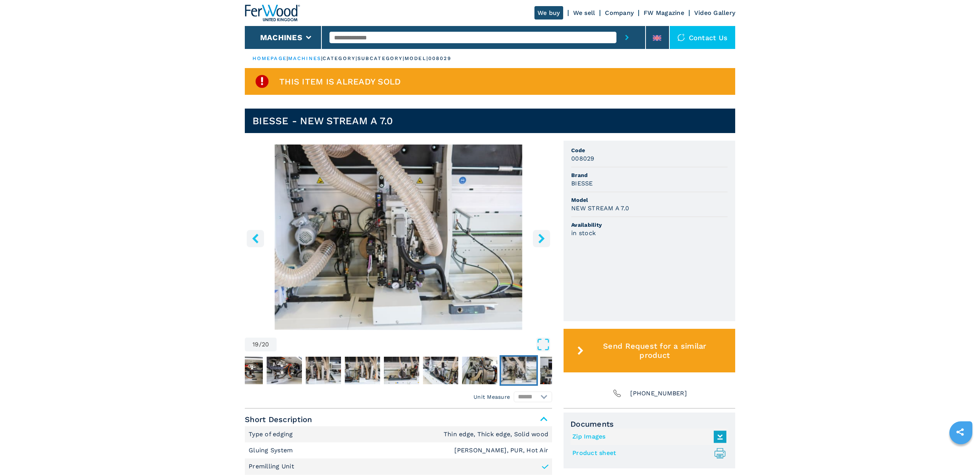 This screenshot has width=980, height=476. I want to click on p: 008029, so click(440, 58).